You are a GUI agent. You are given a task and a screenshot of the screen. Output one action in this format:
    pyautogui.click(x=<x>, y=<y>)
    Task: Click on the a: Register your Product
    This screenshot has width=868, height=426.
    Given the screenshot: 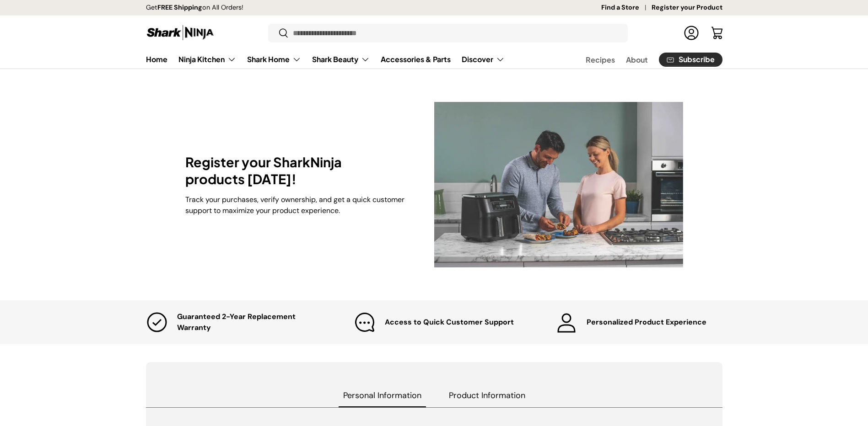 What is the action you would take?
    pyautogui.click(x=686, y=8)
    